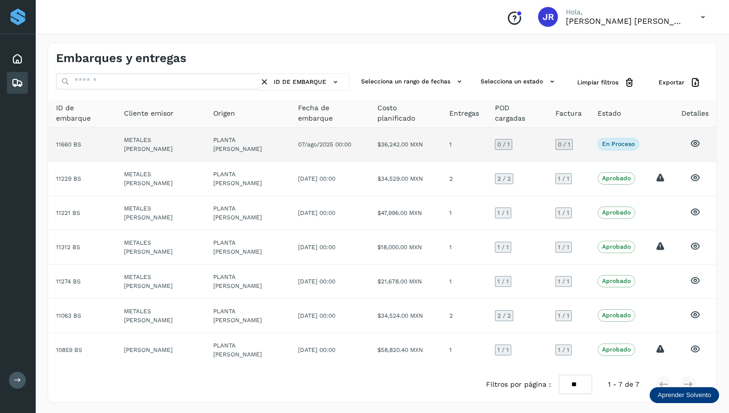 This screenshot has height=413, width=729. I want to click on span: 11221 BS, so click(68, 213).